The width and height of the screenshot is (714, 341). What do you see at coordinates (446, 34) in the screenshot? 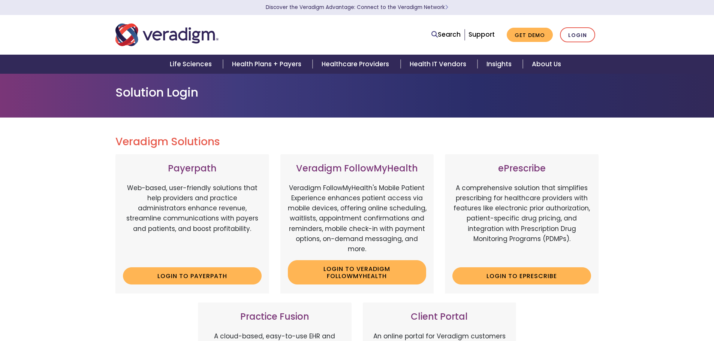
I see `a: Search` at bounding box center [446, 34].